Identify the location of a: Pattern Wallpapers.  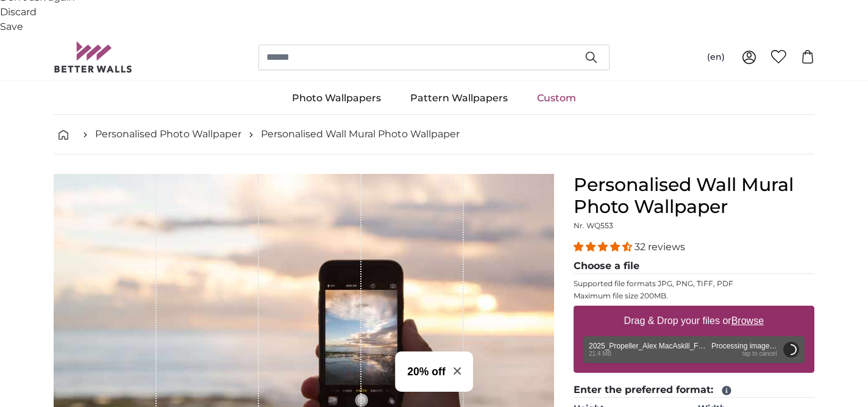
(459, 98).